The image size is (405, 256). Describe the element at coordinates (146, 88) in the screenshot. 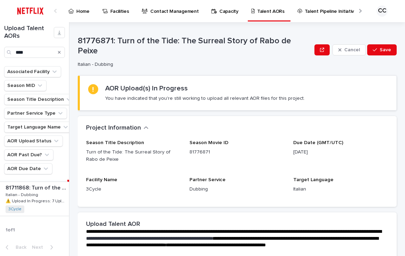

I see `h2: AOR Upload(s) In Progress` at that location.